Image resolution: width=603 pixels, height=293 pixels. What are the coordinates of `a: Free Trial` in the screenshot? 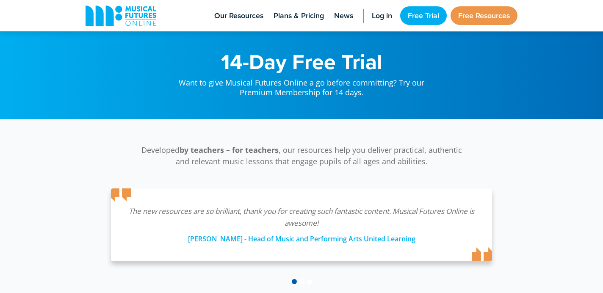 It's located at (424, 16).